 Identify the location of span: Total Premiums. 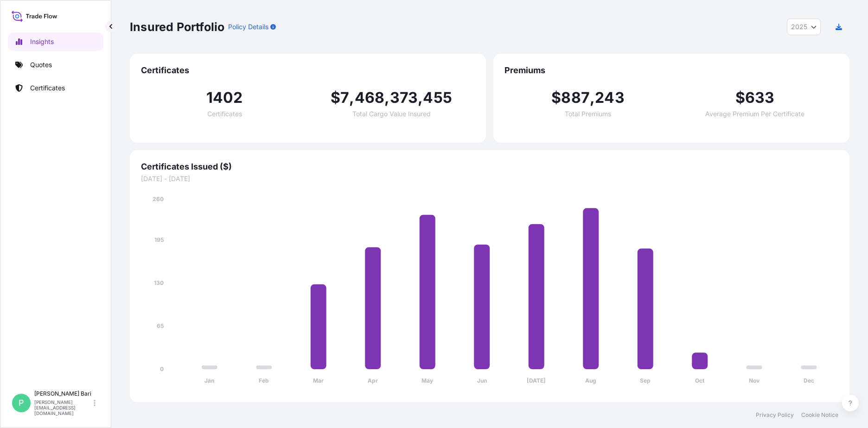
(588, 114).